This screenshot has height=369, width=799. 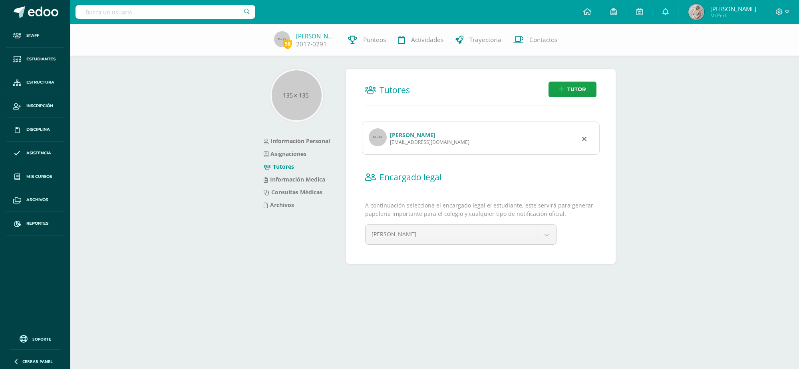 I want to click on a: Tutores, so click(x=279, y=166).